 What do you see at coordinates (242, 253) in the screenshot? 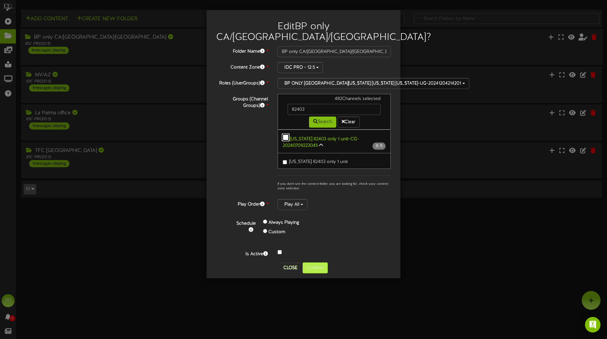
I see `label: Is Active` at bounding box center [242, 253].